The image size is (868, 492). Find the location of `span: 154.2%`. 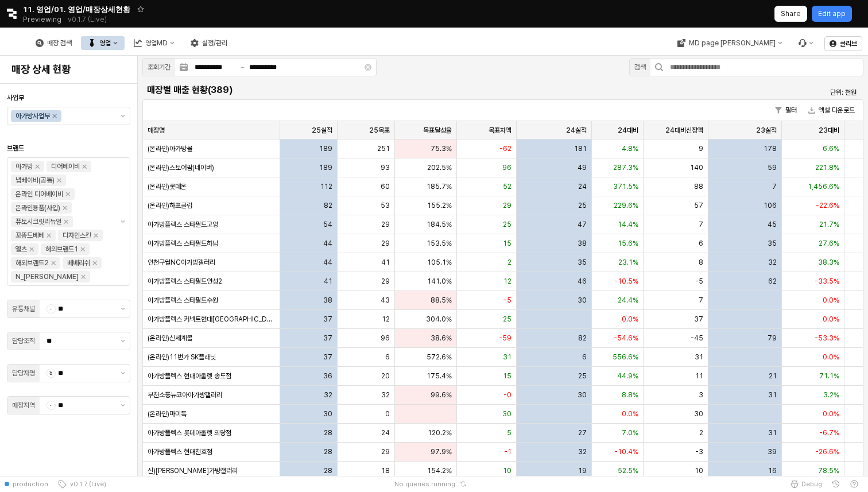

span: 154.2% is located at coordinates (439, 471).